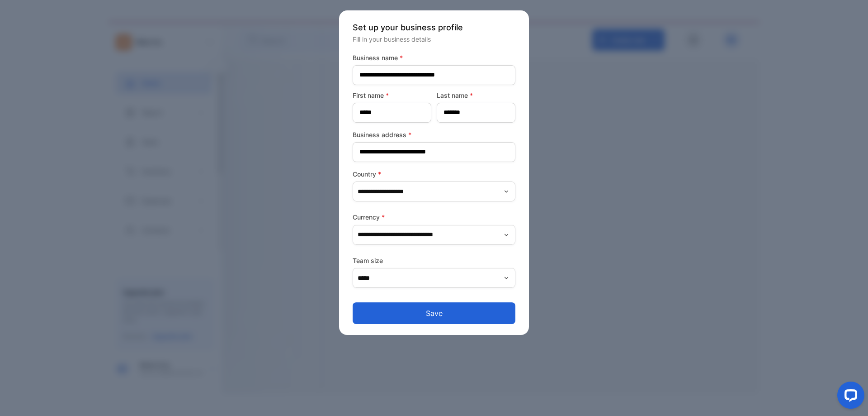 This screenshot has height=416, width=868. What do you see at coordinates (434, 260) in the screenshot?
I see `label: Team size` at bounding box center [434, 260].